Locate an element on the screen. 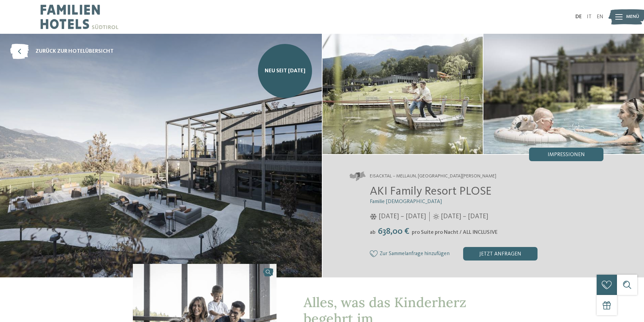 This screenshot has height=322, width=644. i: Öffnungszeiten im Sommer is located at coordinates (436, 216).